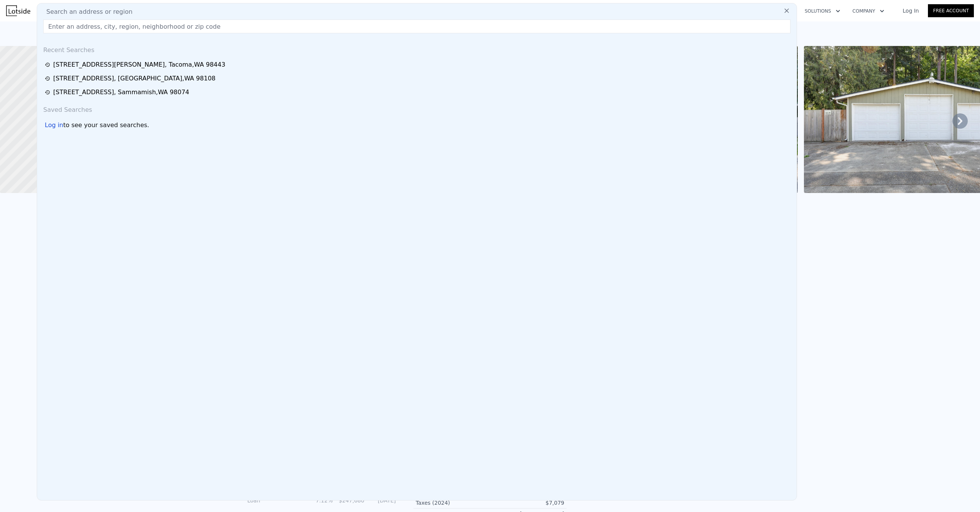 This screenshot has width=980, height=512. What do you see at coordinates (274, 500) in the screenshot?
I see `div: Loan` at bounding box center [274, 500].